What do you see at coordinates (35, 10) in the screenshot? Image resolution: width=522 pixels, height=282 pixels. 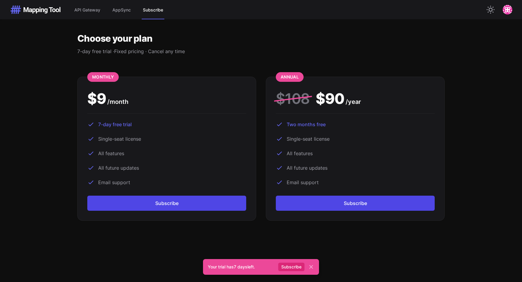 I see `img: Mapping Tool` at bounding box center [35, 10].